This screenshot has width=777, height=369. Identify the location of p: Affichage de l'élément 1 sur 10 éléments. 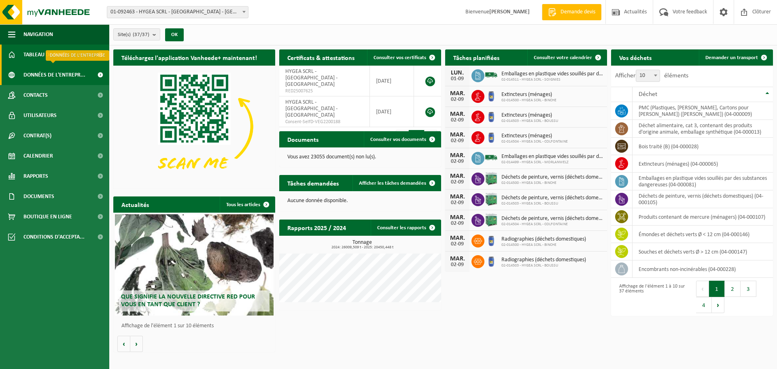
(196, 326).